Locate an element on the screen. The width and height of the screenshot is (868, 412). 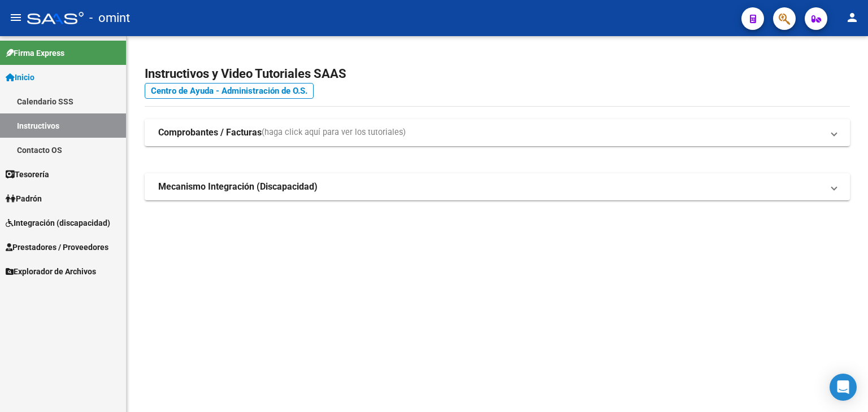
span: Prestadores / Proveedores is located at coordinates (57, 248).